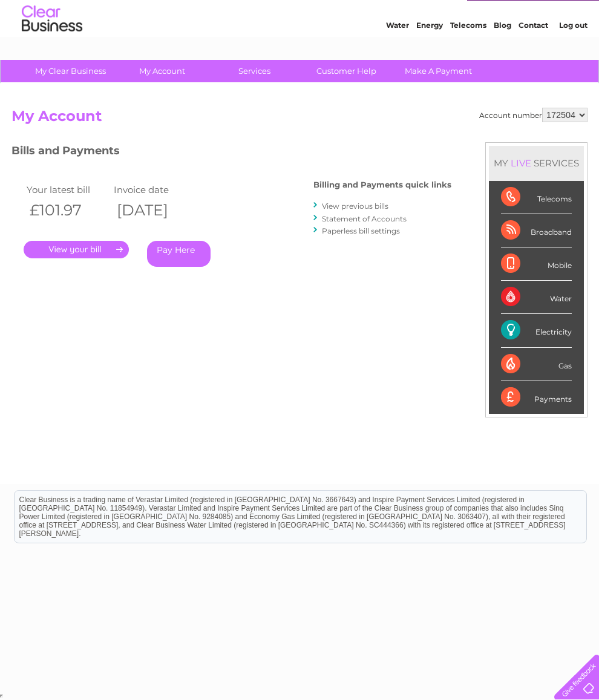 This screenshot has height=700, width=599. I want to click on td: Your latest bill, so click(67, 189).